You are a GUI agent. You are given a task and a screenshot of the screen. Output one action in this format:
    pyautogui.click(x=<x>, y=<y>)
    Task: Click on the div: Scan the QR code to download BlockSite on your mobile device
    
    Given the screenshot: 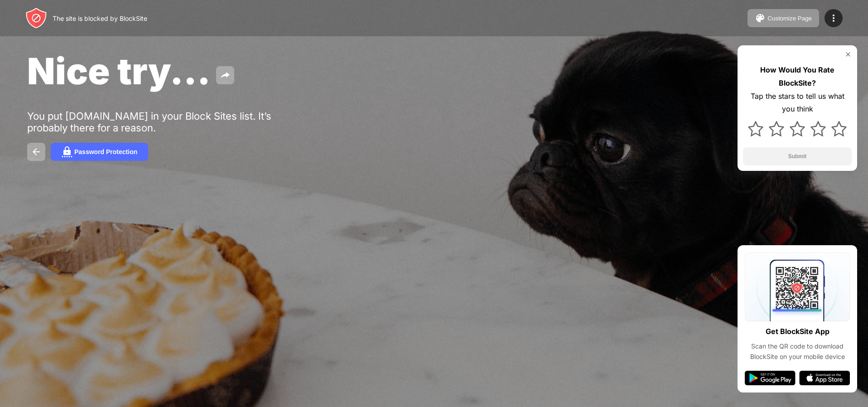 What is the action you would take?
    pyautogui.click(x=797, y=351)
    